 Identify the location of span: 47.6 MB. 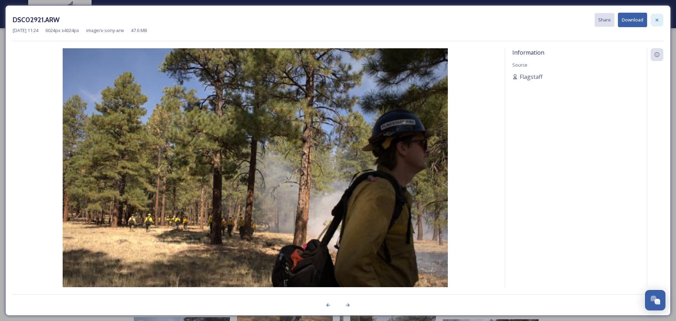
(139, 30).